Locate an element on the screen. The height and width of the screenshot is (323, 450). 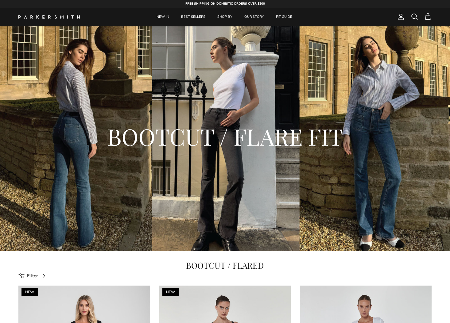
a: FIT GUIDE is located at coordinates (284, 17).